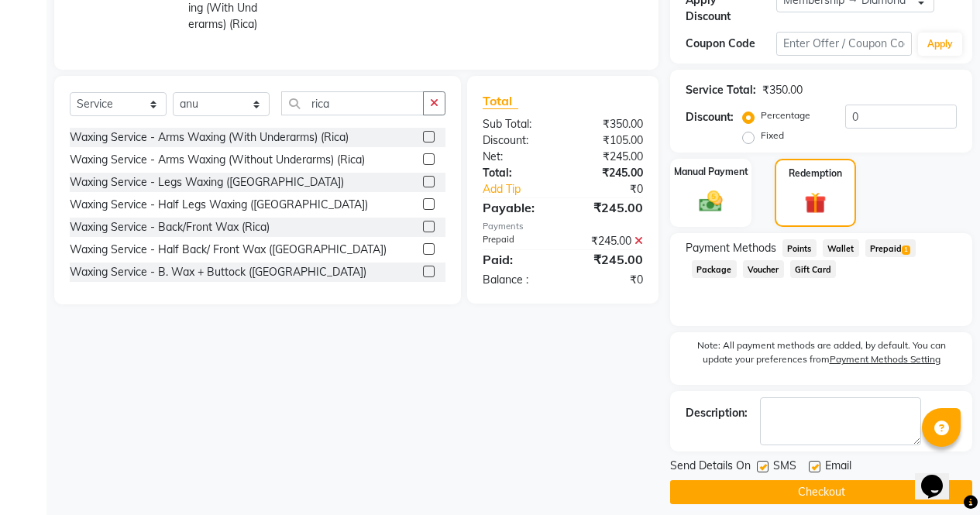 This screenshot has width=980, height=515. I want to click on label: Manual Payment, so click(711, 172).